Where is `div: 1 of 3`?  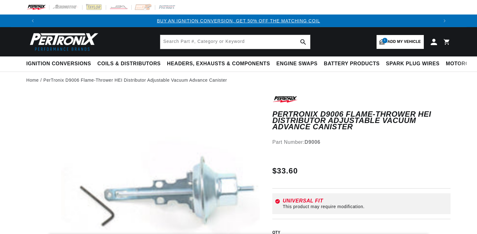
div: 1 of 3 is located at coordinates (239, 21).